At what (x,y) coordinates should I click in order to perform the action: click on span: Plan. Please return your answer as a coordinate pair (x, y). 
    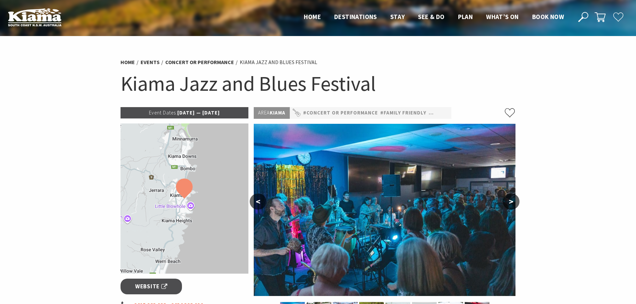
    Looking at the image, I should click on (465, 17).